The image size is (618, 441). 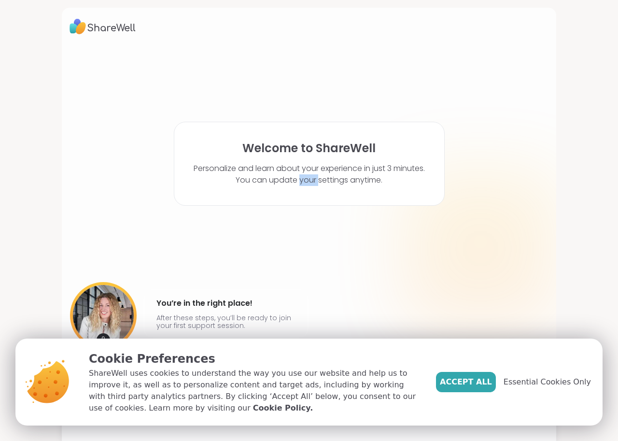 I want to click on img: User image, so click(x=103, y=315).